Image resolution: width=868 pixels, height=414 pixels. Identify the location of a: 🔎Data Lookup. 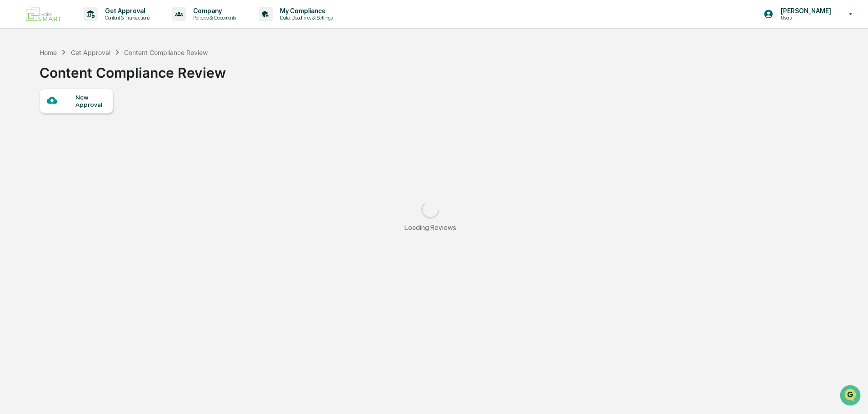
(33, 136).